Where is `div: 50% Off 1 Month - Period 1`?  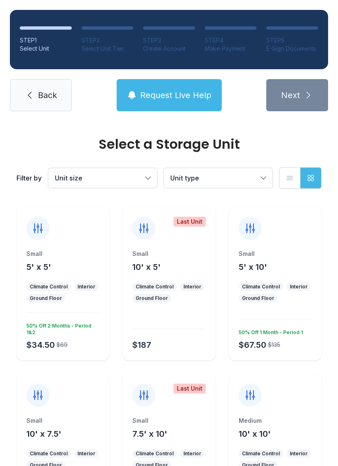 div: 50% Off 1 Month - Period 1 is located at coordinates (269, 331).